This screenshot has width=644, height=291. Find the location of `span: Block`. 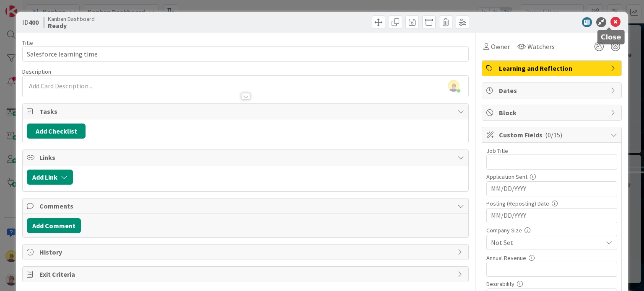

span: Block is located at coordinates (553, 113).